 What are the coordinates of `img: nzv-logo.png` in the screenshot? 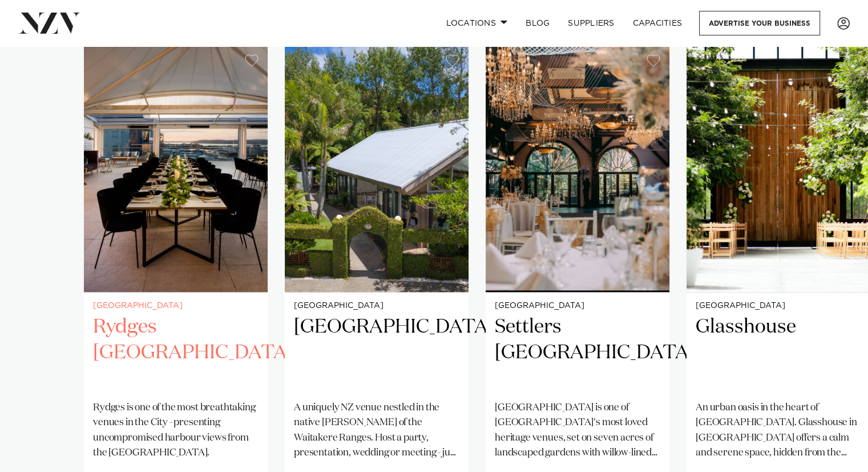 It's located at (49, 23).